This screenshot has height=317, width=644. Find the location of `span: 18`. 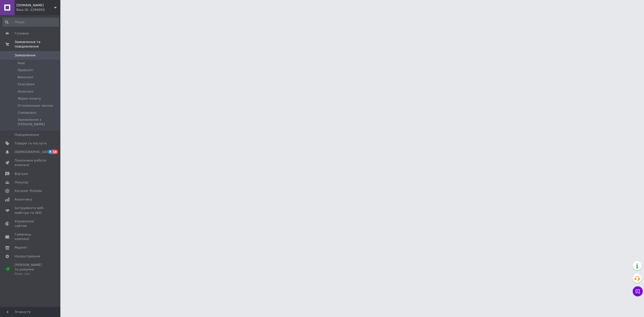

span: 18 is located at coordinates (55, 152).